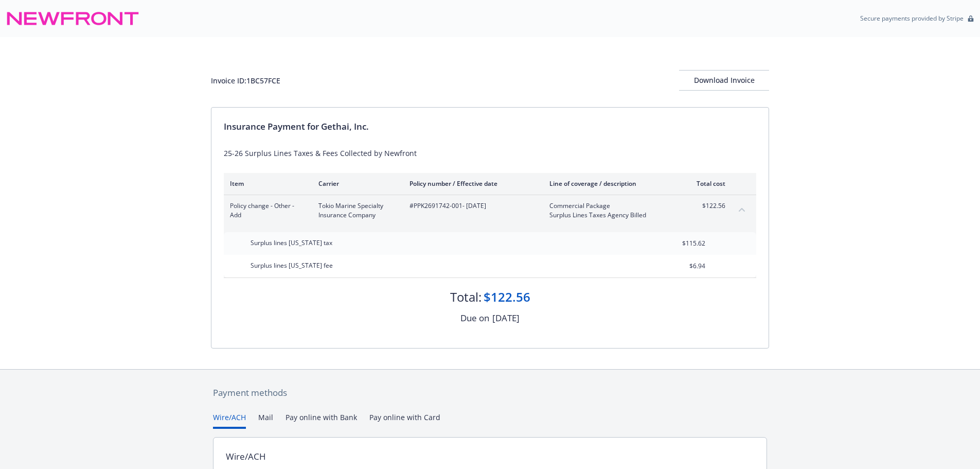 This screenshot has height=469, width=980. What do you see at coordinates (610, 215) in the screenshot?
I see `span: Surplus Lines Taxes Agency Billed` at bounding box center [610, 215].